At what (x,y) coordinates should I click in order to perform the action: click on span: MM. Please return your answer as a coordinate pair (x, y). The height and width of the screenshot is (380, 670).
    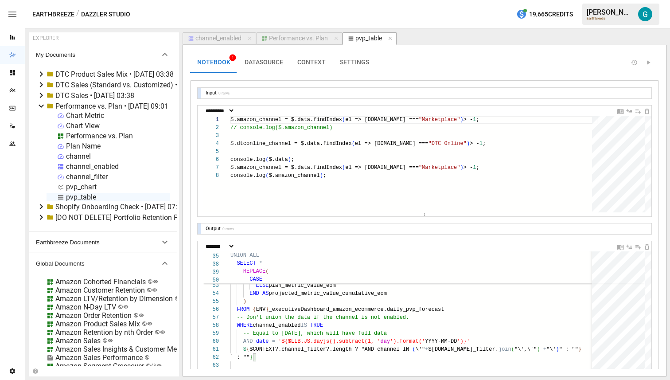
    Looking at the image, I should click on (444, 341).